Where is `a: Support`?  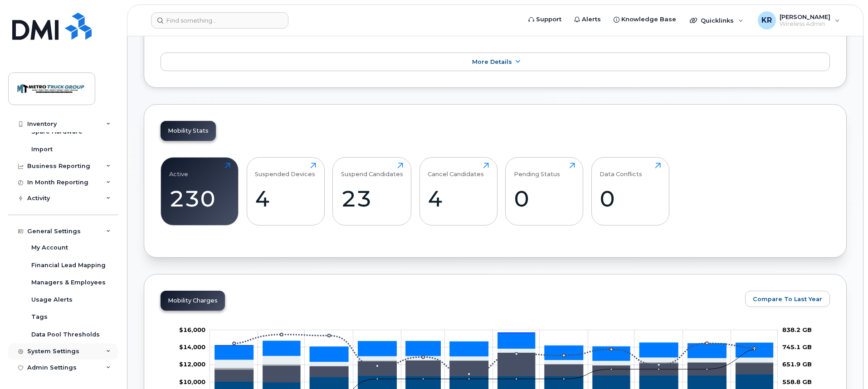 a: Support is located at coordinates (544, 19).